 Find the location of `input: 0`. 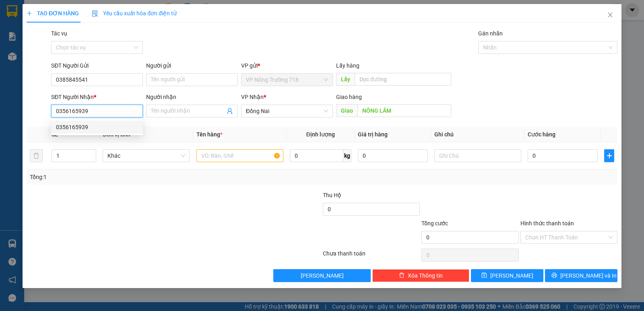

input: 0 is located at coordinates (392, 156).